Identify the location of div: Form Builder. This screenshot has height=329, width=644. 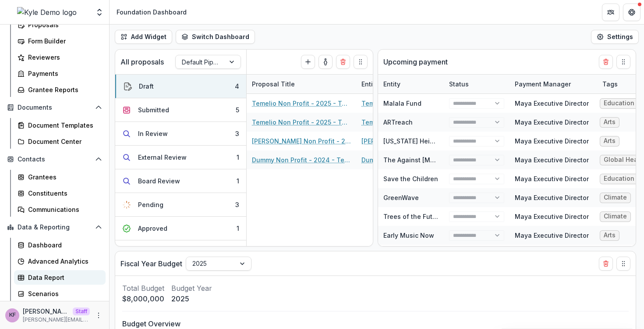
(63, 41).